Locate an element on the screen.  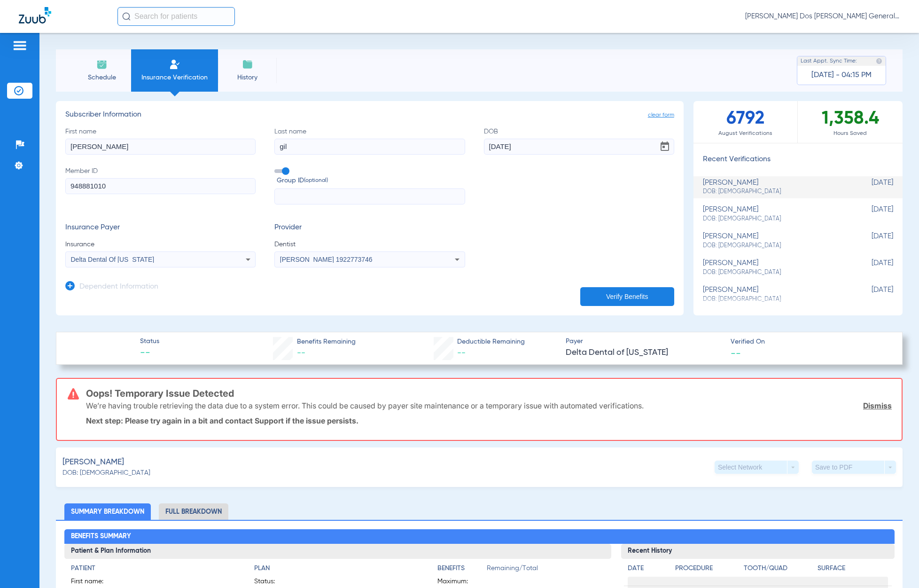
h3: Oops! Temporary Issue Detected is located at coordinates (489, 394).